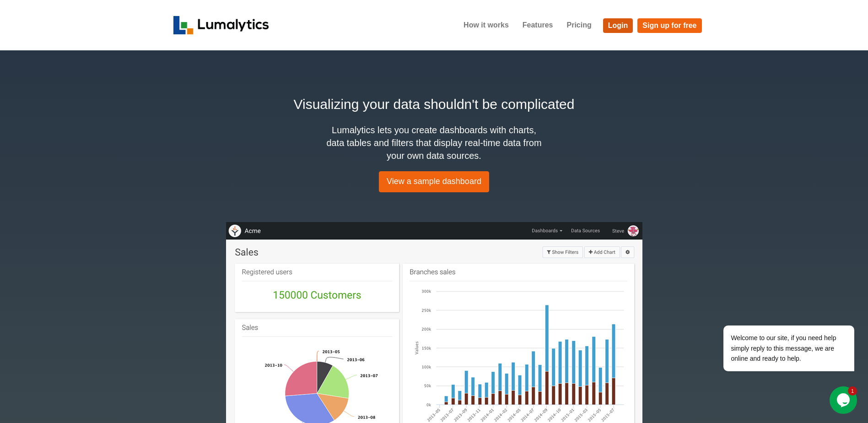 Image resolution: width=868 pixels, height=423 pixels. Describe the element at coordinates (669, 25) in the screenshot. I see `a: Sign up for free` at that location.